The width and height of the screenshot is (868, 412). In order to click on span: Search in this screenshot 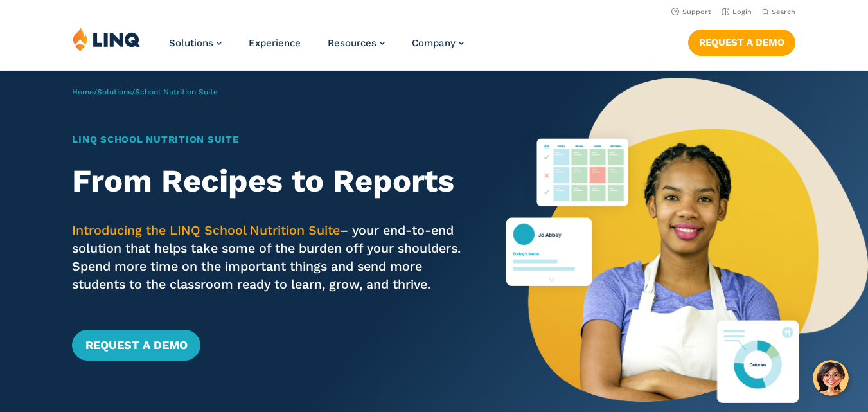, I will do `click(784, 12)`.